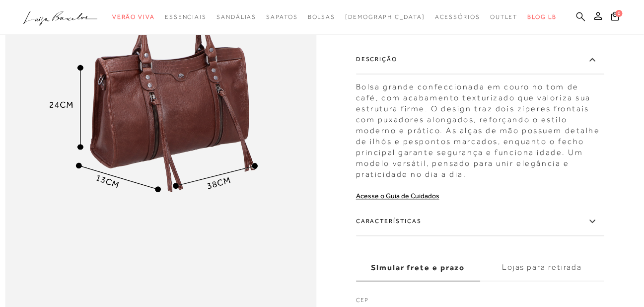 This screenshot has width=644, height=307. What do you see at coordinates (134, 17) in the screenshot?
I see `span: Verão Viva` at bounding box center [134, 17].